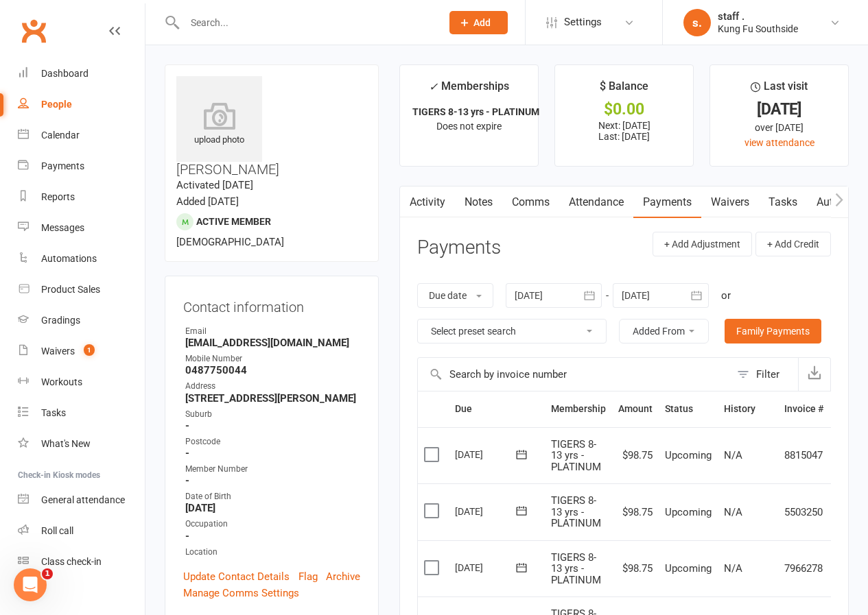 The width and height of the screenshot is (868, 615). What do you see at coordinates (81, 197) in the screenshot?
I see `a: Reports` at bounding box center [81, 197].